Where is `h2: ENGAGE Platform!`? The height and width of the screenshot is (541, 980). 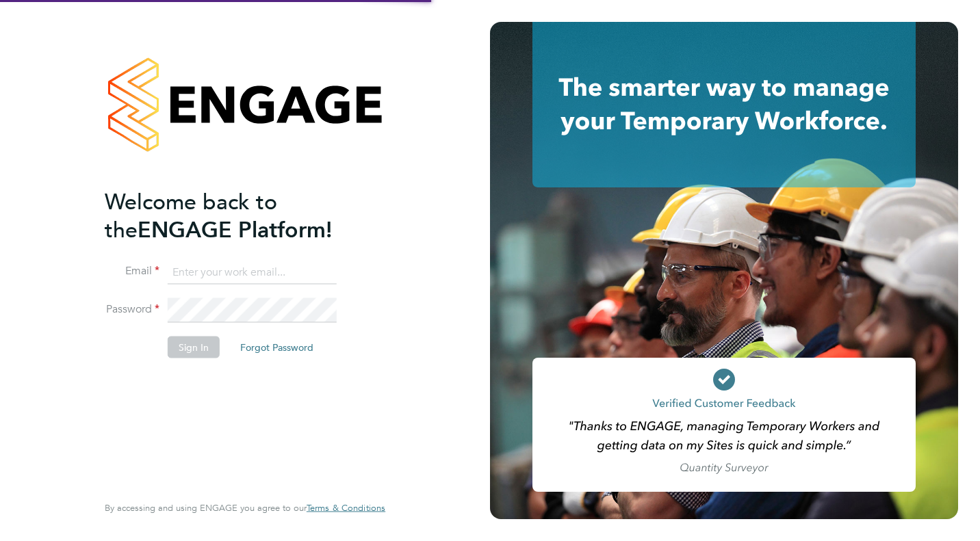
h2: ENGAGE Platform! is located at coordinates (238, 216).